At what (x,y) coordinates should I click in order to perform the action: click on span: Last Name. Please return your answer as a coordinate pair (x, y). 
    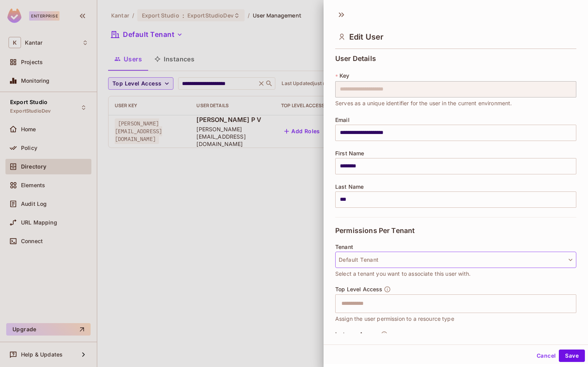
    Looking at the image, I should click on (349, 186).